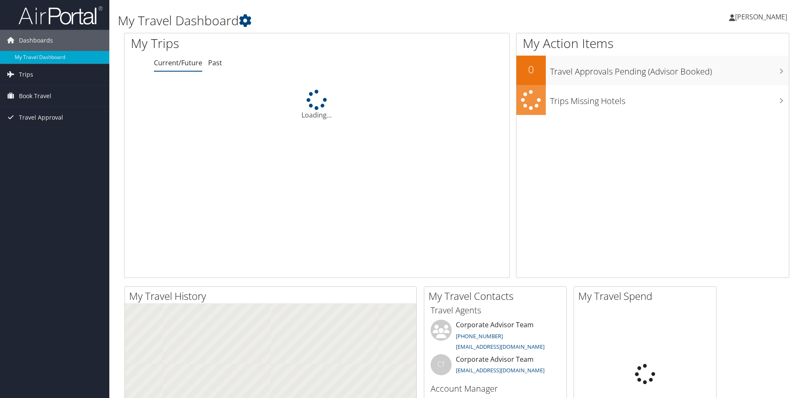 The height and width of the screenshot is (398, 804). What do you see at coordinates (496, 388) in the screenshot?
I see `h3: Account Manager` at bounding box center [496, 388].